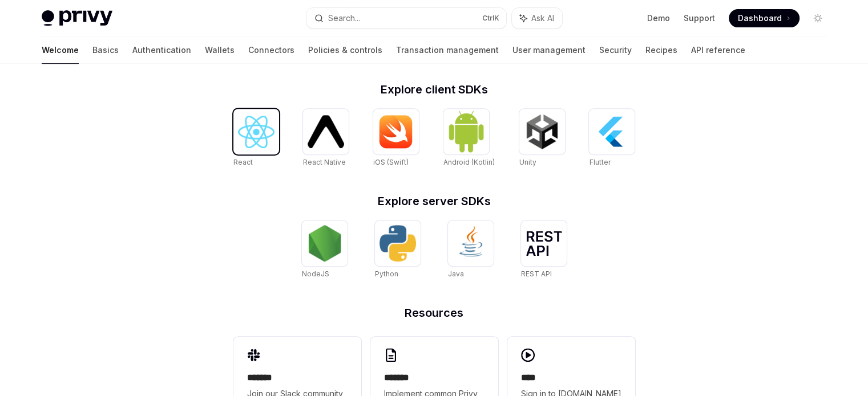 The width and height of the screenshot is (868, 396). Describe the element at coordinates (543, 251) in the screenshot. I see `a: REST APIREST API` at that location.